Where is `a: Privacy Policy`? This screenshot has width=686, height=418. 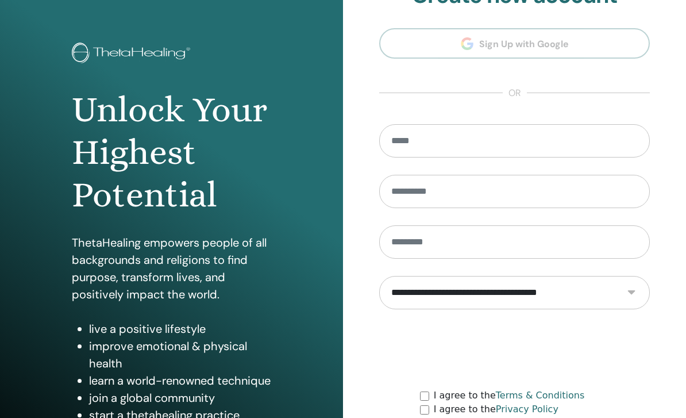
a: Privacy Policy is located at coordinates (527, 409).